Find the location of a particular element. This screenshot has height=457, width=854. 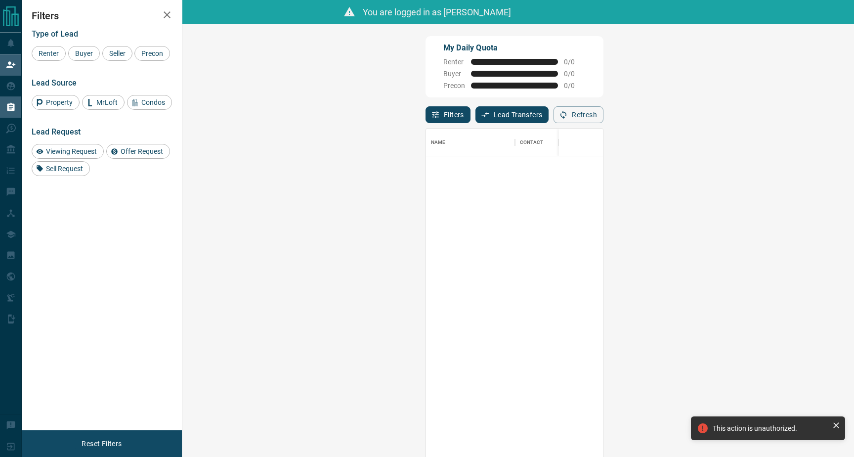

div: This action is unauthorized. is located at coordinates (770, 428).